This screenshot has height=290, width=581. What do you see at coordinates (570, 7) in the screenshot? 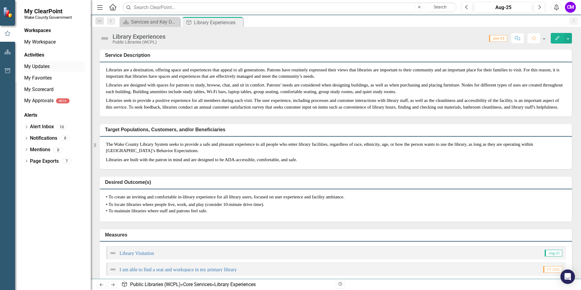
I see `button: CM` at bounding box center [570, 7].